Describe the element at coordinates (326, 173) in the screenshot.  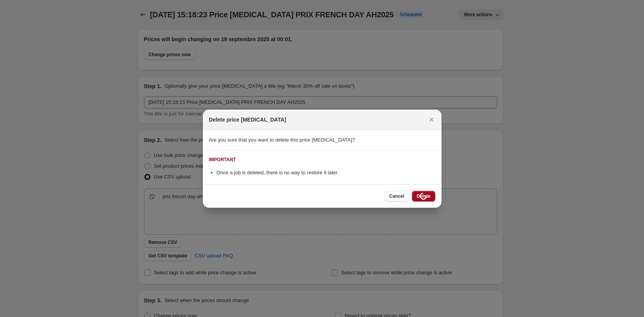
I see `li: Once a job is deleted, there is no way to restore it later` at that location.